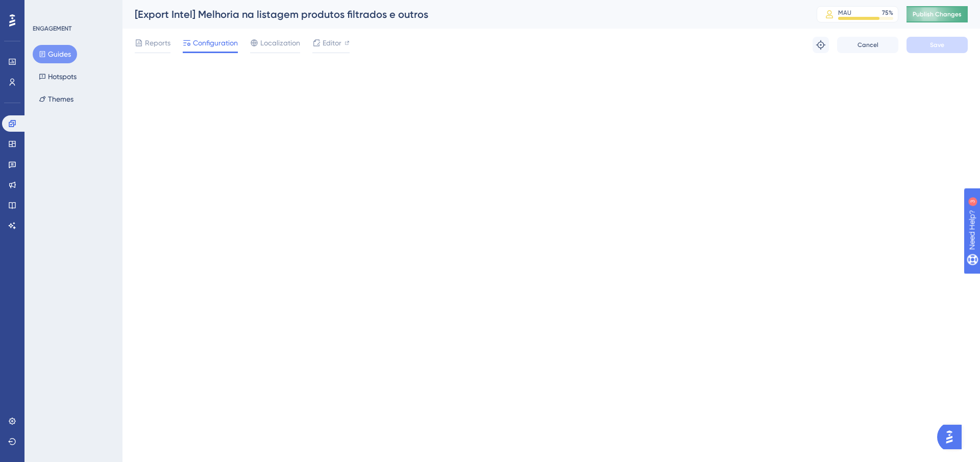 This screenshot has height=462, width=980. I want to click on div: [Export Intel] Melhoria na listagem produtos filtrados e outros, so click(463, 14).